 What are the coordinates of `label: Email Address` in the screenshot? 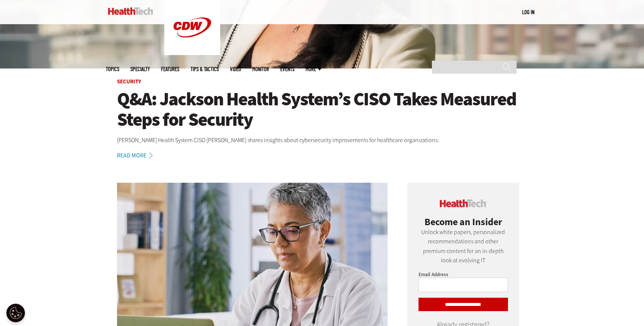 It's located at (433, 274).